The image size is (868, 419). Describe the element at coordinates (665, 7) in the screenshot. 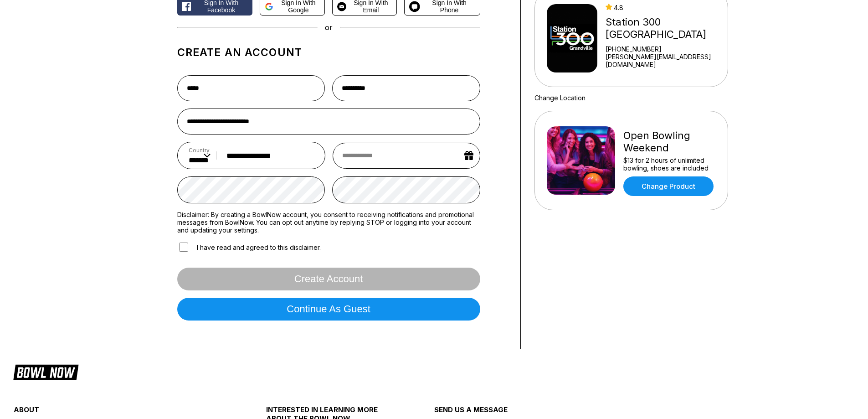

I see `div: 4.8` at that location.